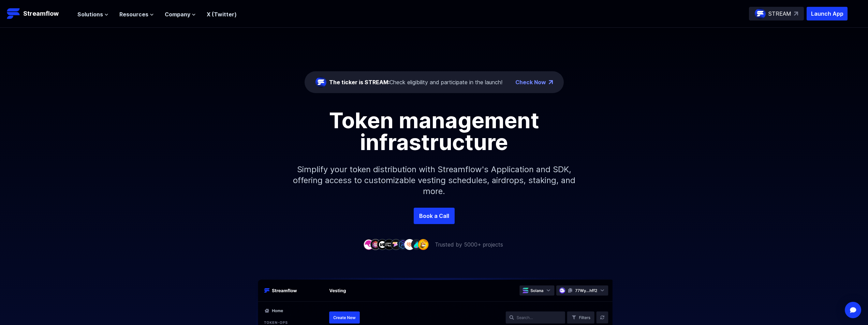 The image size is (868, 325). Describe the element at coordinates (827, 14) in the screenshot. I see `a: Launch App` at that location.